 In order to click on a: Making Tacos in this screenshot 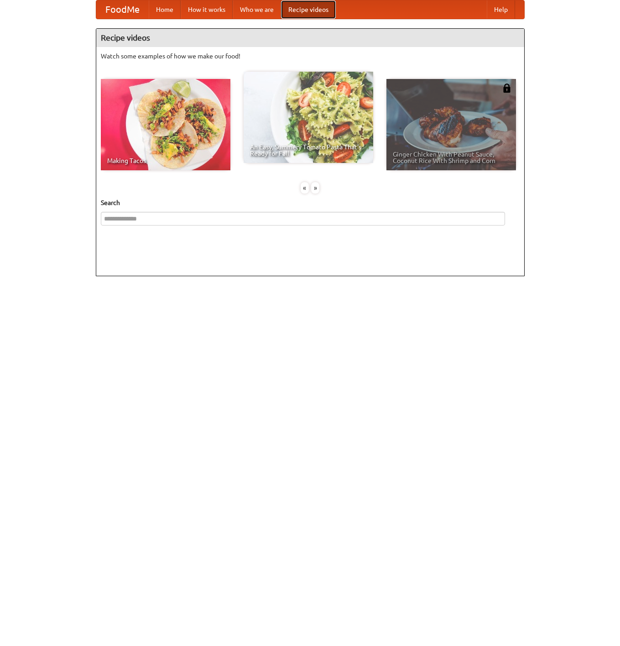, I will do `click(166, 125)`.